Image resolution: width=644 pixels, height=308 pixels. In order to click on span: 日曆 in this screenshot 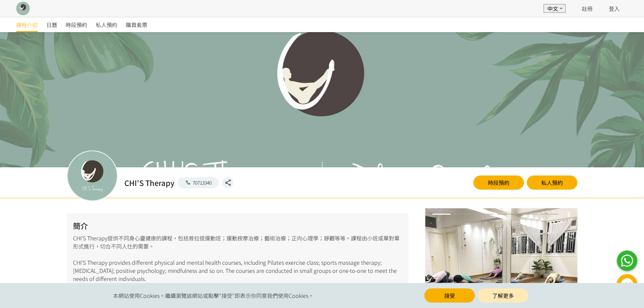, I will do `click(52, 25)`.